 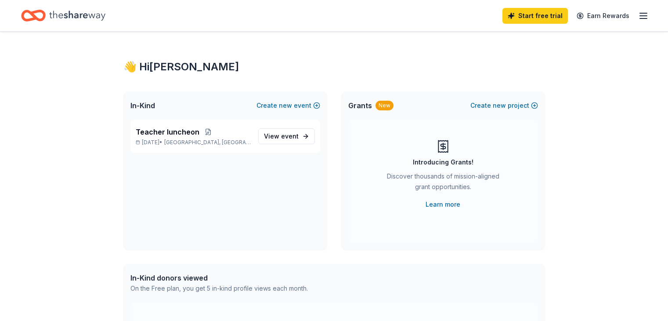 What do you see at coordinates (384, 105) in the screenshot?
I see `div: New` at bounding box center [384, 105].